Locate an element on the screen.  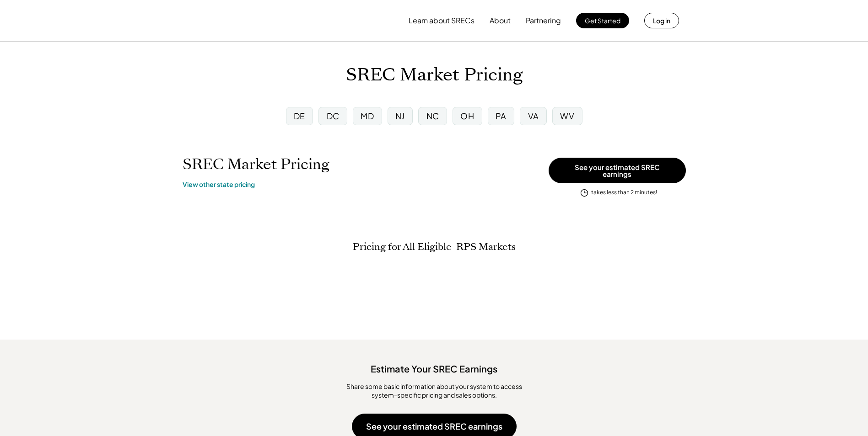
div: NC is located at coordinates (433, 116).